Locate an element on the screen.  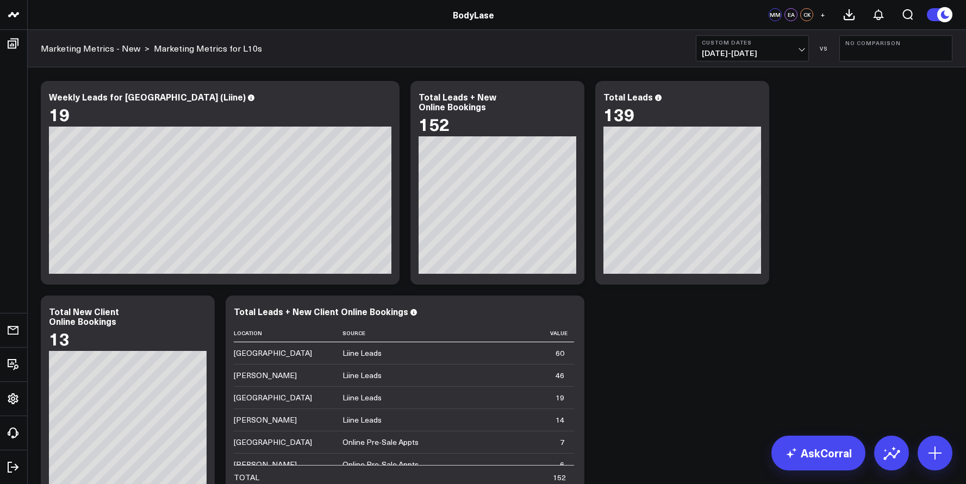
div: 139 is located at coordinates (618, 114).